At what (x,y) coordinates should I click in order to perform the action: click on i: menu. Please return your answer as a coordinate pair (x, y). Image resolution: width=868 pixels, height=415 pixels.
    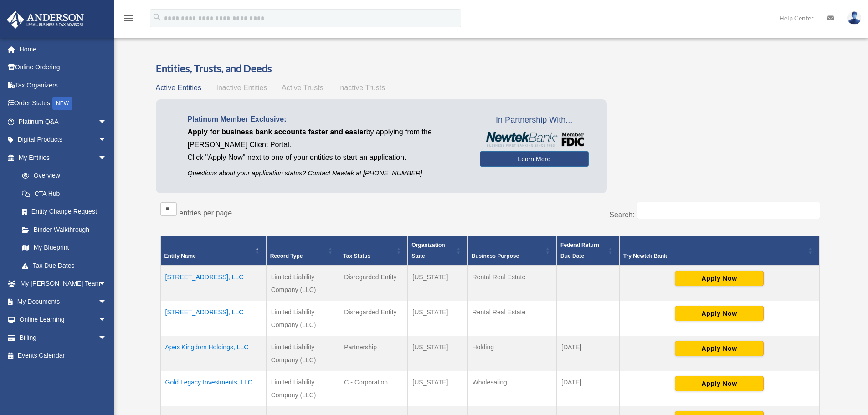
    Looking at the image, I should click on (129, 18).